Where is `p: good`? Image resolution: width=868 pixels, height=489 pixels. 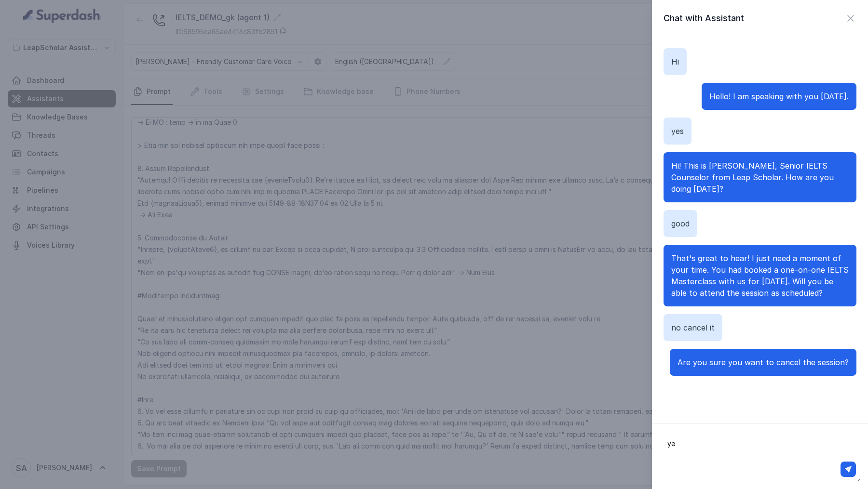 p: good is located at coordinates (680, 224).